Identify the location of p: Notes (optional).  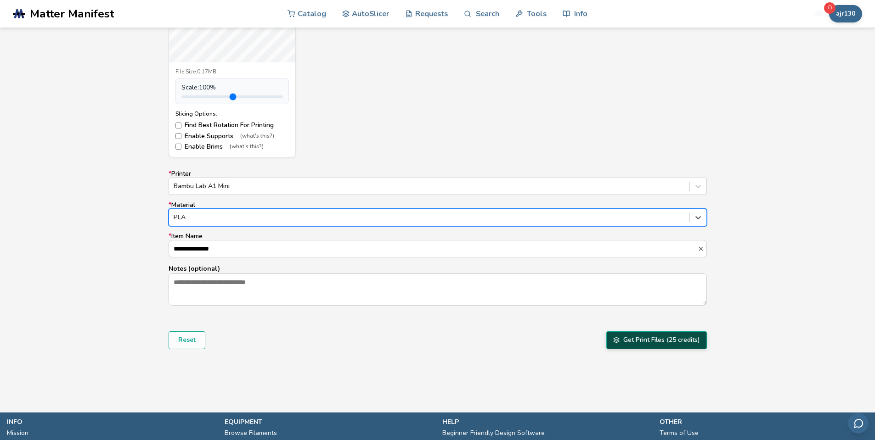
(438, 269).